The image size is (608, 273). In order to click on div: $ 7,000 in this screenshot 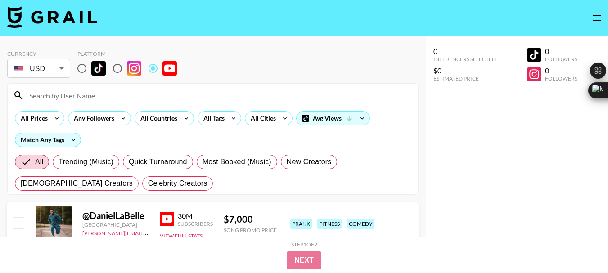, I will do `click(250, 219)`.